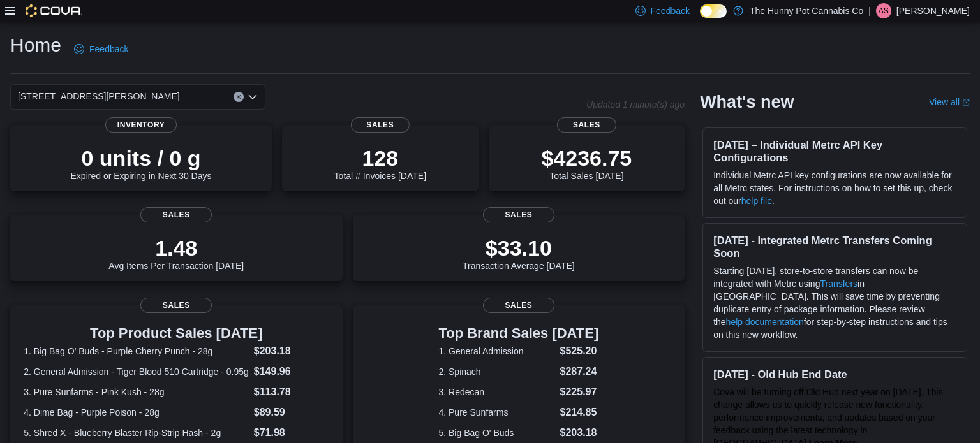 The image size is (980, 443). What do you see at coordinates (587, 158) in the screenshot?
I see `p: $4236.75` at bounding box center [587, 158].